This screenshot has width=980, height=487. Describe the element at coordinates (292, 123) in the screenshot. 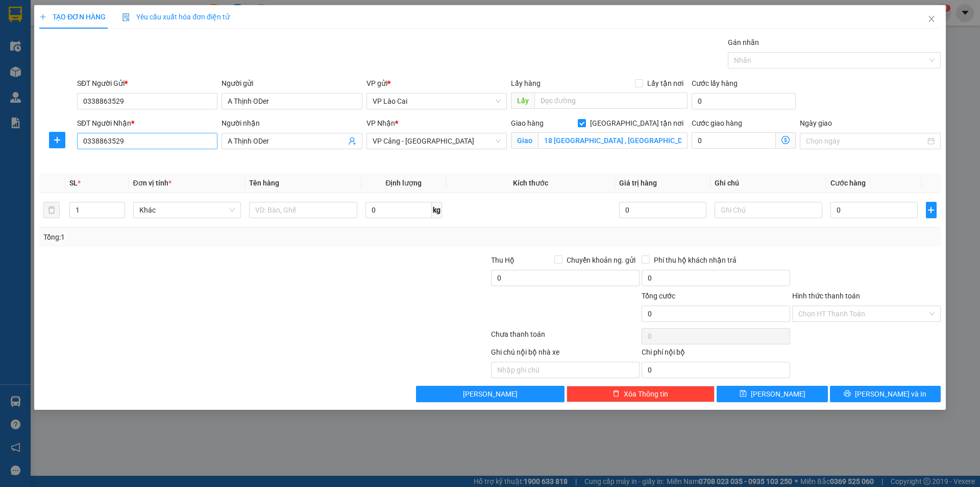

I see `div: Người nhận` at that location.